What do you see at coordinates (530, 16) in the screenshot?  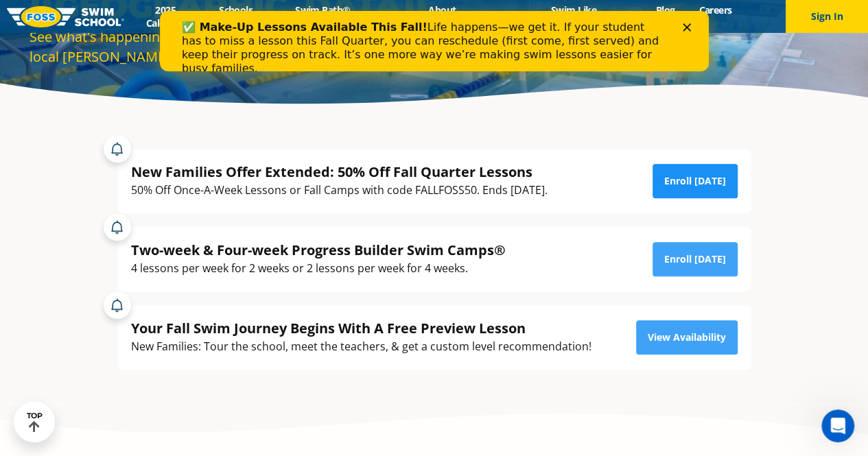 I see `div: Close` at bounding box center [530, 16].